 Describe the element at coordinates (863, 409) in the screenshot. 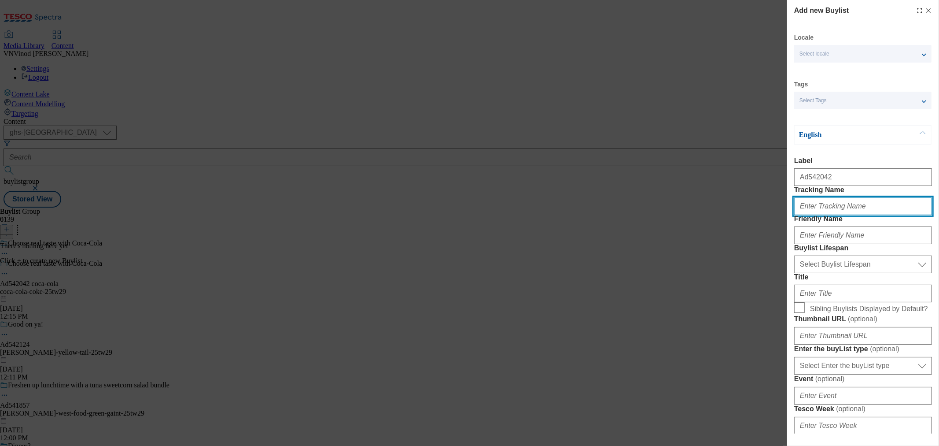

I see `label: Tesco Week` at that location.